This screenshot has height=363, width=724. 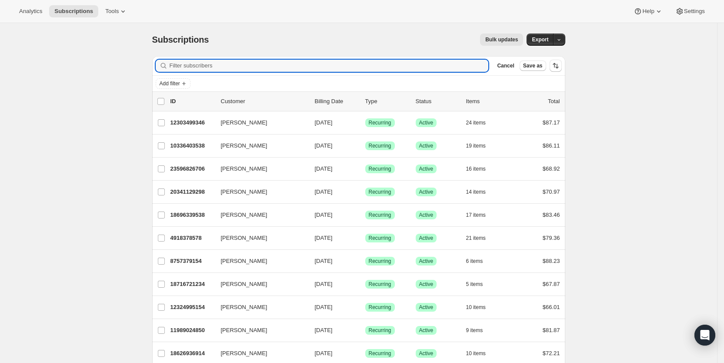 What do you see at coordinates (192, 101) in the screenshot?
I see `p: ID` at bounding box center [192, 101].